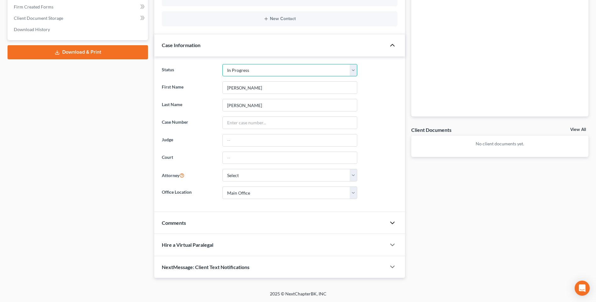 Image resolution: width=596 pixels, height=302 pixels. What do you see at coordinates (78, 7) in the screenshot?
I see `a: Firm Created Forms` at bounding box center [78, 7].